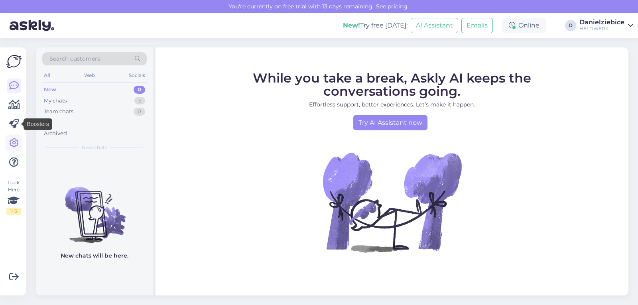 This screenshot has height=305, width=638. What do you see at coordinates (477, 26) in the screenshot?
I see `button: Emails` at bounding box center [477, 26].